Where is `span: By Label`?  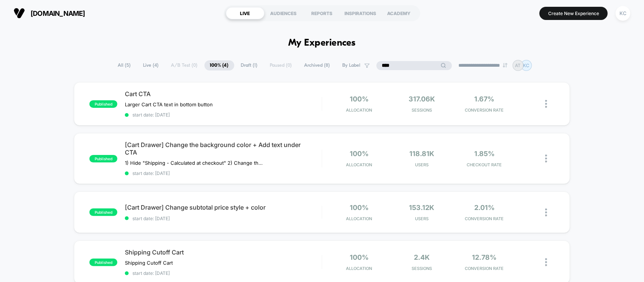 span: By Label is located at coordinates (352, 65).